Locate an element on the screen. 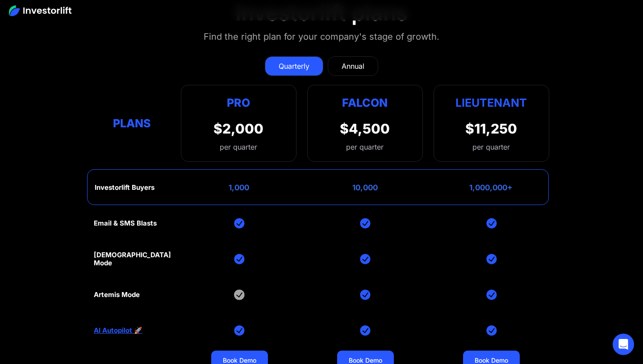  div: Quarterly is located at coordinates (294, 66).